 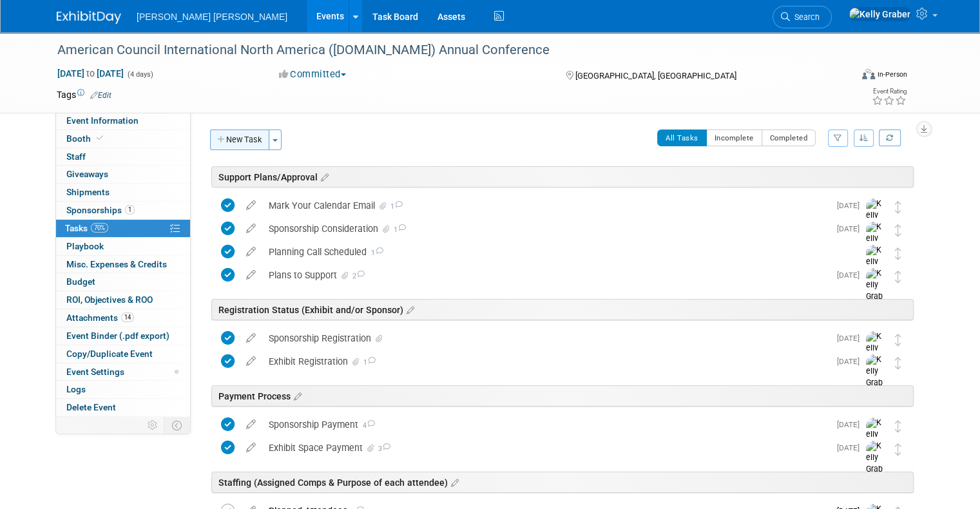 I want to click on a: Sponsorships1, so click(x=123, y=210).